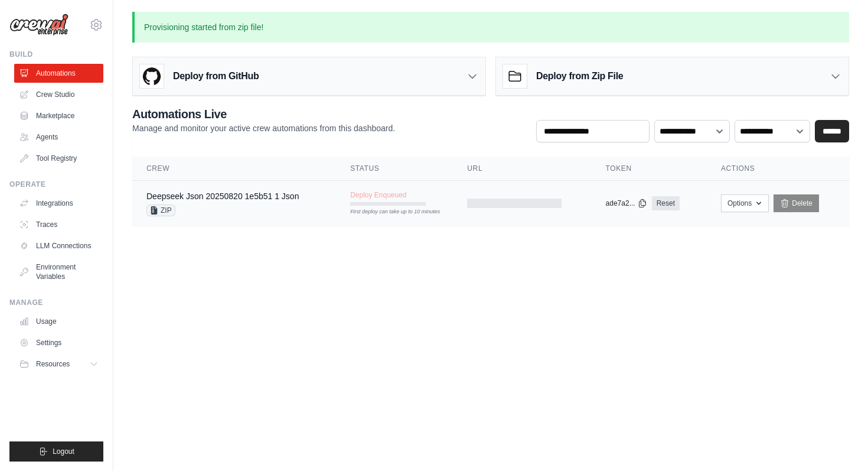  What do you see at coordinates (579, 76) in the screenshot?
I see `h3: Deploy from Zip File` at bounding box center [579, 76].